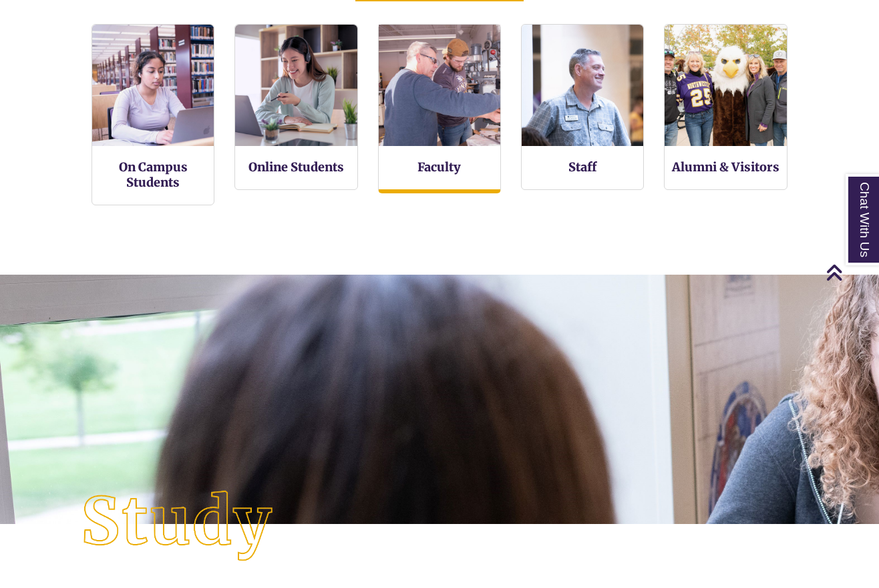 The width and height of the screenshot is (879, 588). Describe the element at coordinates (153, 85) in the screenshot. I see `img: On Campus Students Services` at that location.